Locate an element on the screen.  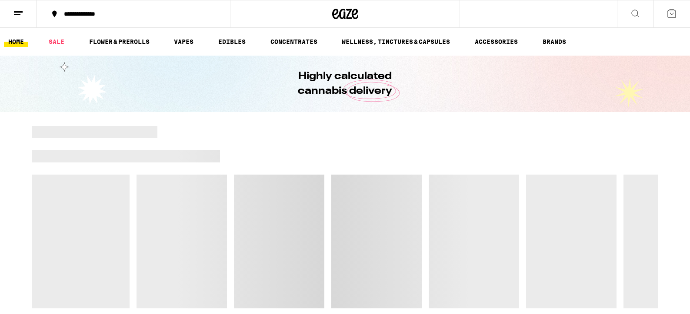
a: ACCESSORIES is located at coordinates (496, 42).